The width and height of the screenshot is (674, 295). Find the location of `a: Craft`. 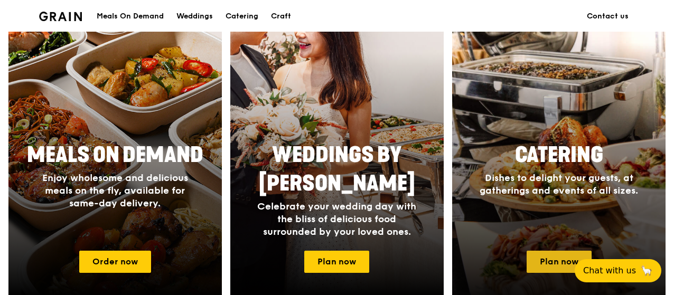

a: Craft is located at coordinates (281, 16).